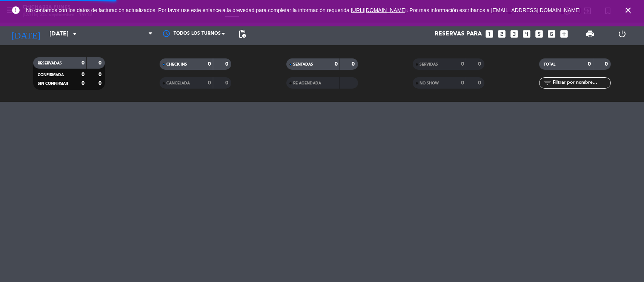 This screenshot has width=644, height=282. Describe the element at coordinates (581, 83) in the screenshot. I see `input: Filtrar por nombre...` at that location.